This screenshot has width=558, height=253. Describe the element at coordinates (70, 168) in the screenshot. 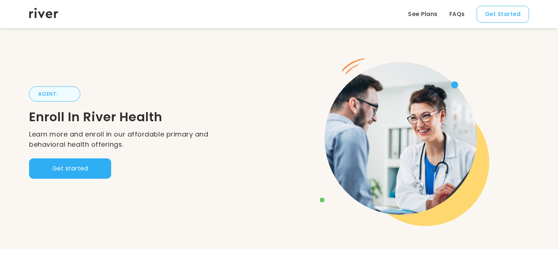

I see `button: Get started` at that location.